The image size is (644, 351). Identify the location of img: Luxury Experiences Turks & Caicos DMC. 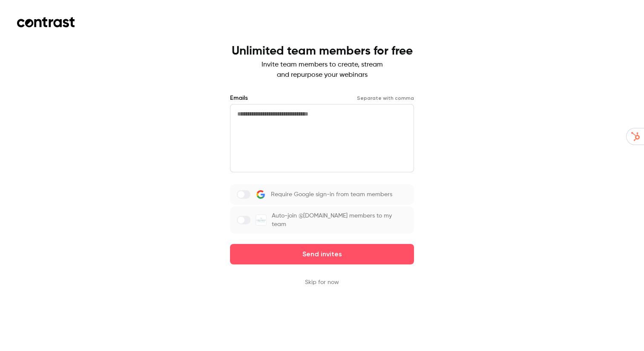
(261, 220).